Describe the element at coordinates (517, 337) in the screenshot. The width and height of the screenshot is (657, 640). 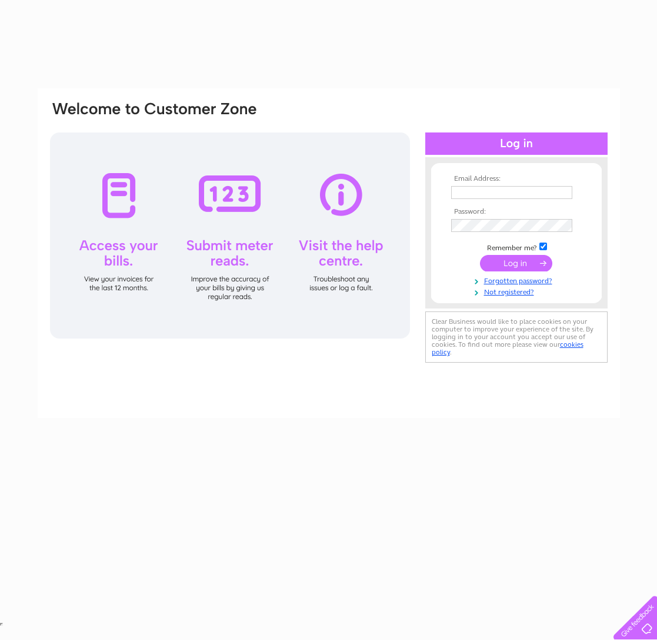
I see `div: Clear Business would like to place cookies on your computer to improve your experience of the sit...` at that location.